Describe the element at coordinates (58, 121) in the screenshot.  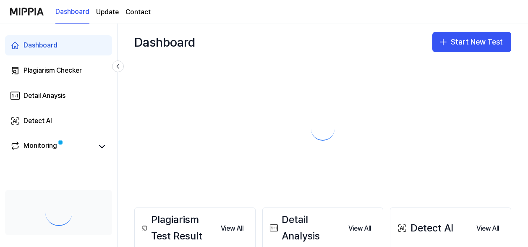
I see `a: Detect AI` at that location.